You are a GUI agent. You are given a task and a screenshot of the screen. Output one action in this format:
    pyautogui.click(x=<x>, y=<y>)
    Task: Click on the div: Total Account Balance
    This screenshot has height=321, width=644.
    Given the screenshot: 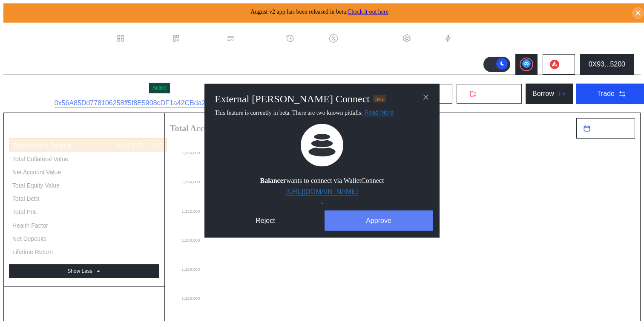 What is the action you would take?
    pyautogui.click(x=42, y=146)
    